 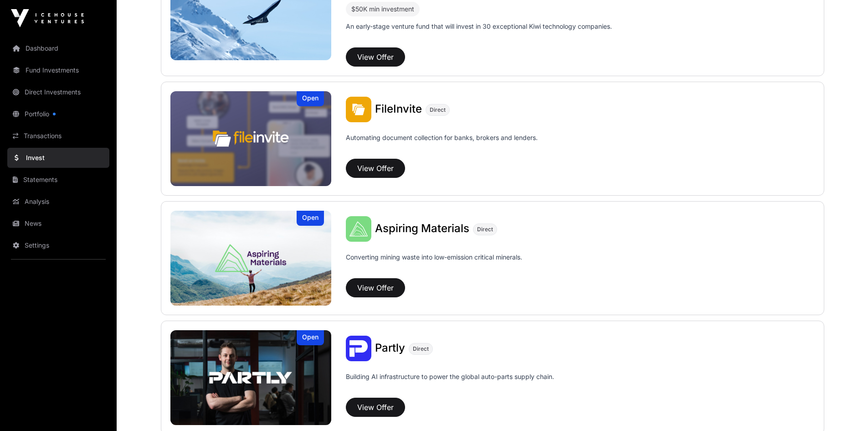 What do you see at coordinates (390, 347) in the screenshot?
I see `span: Partly` at bounding box center [390, 347].